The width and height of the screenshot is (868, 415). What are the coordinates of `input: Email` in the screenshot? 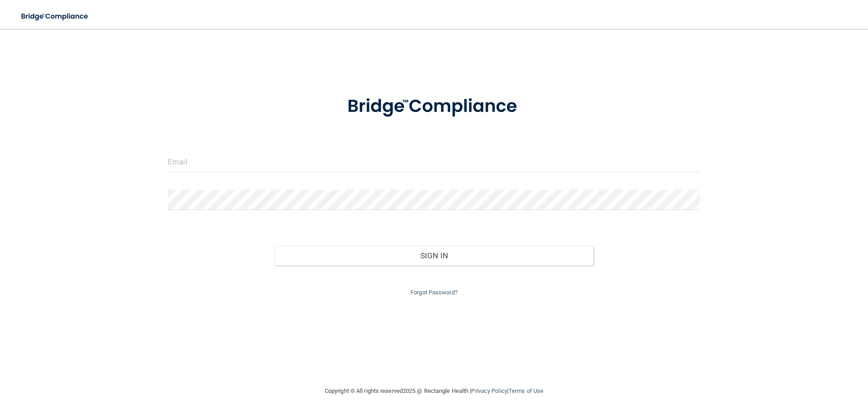 It's located at (434, 162).